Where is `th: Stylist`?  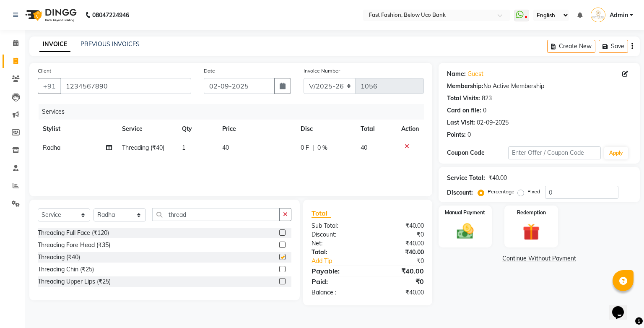
th: Stylist is located at coordinates (77, 129).